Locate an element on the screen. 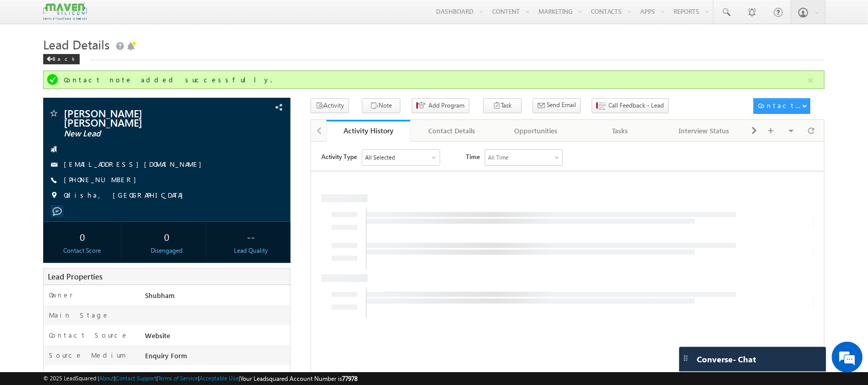  div: Contact Score is located at coordinates (82, 251).